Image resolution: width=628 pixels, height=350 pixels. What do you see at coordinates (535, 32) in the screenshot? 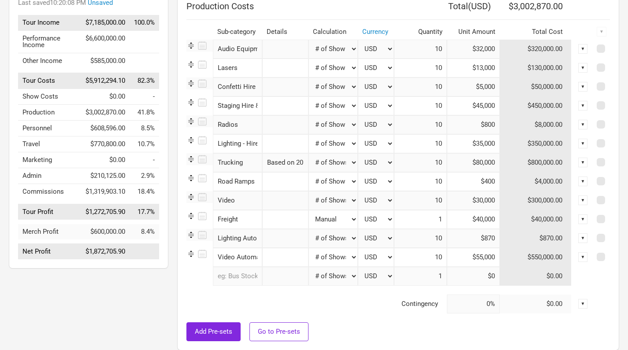
I see `th: Total Cost` at bounding box center [535, 32].